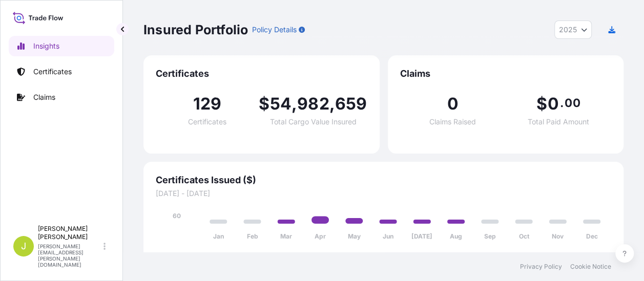 Image resolution: width=644 pixels, height=281 pixels. What do you see at coordinates (354, 236) in the screenshot?
I see `tspan: May` at bounding box center [354, 236].